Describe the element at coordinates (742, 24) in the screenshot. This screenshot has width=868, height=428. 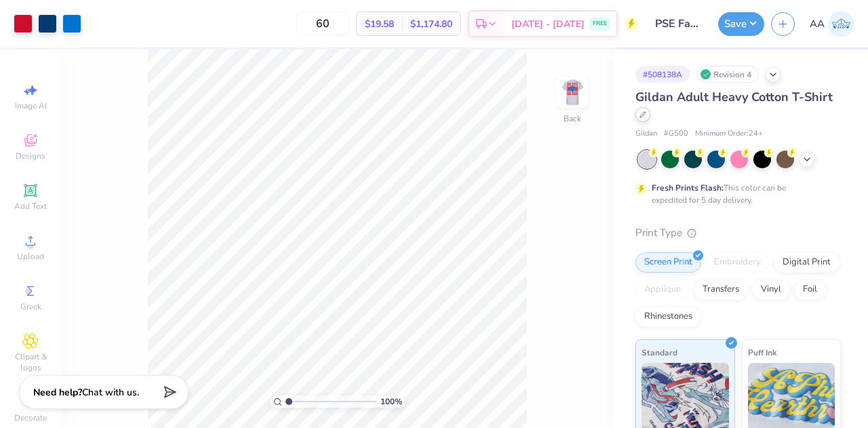
I see `button: Save` at that location.